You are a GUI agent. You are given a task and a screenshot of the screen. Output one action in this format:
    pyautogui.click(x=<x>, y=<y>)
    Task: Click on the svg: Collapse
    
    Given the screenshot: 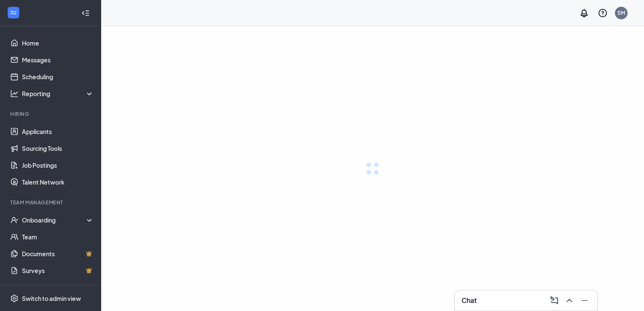 What is the action you would take?
    pyautogui.click(x=86, y=13)
    